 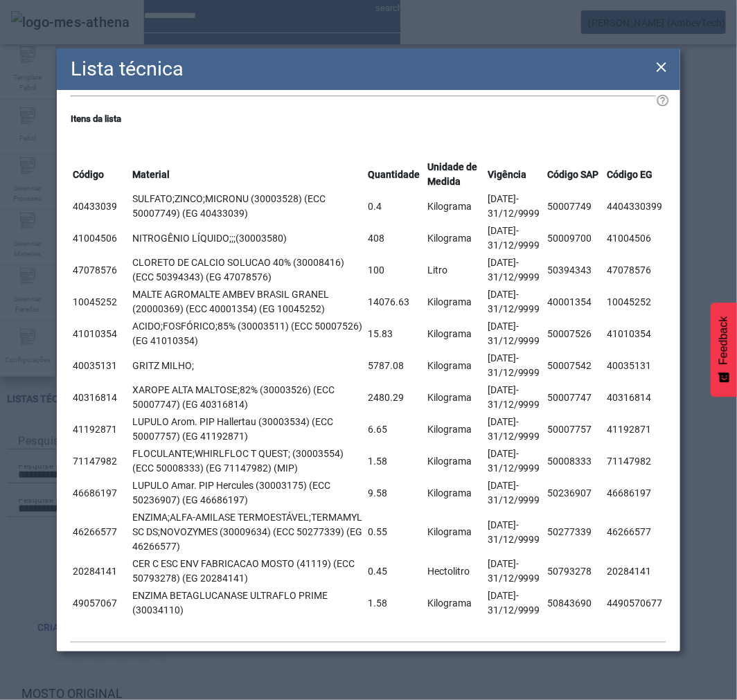 I want to click on td: 100, so click(x=396, y=270).